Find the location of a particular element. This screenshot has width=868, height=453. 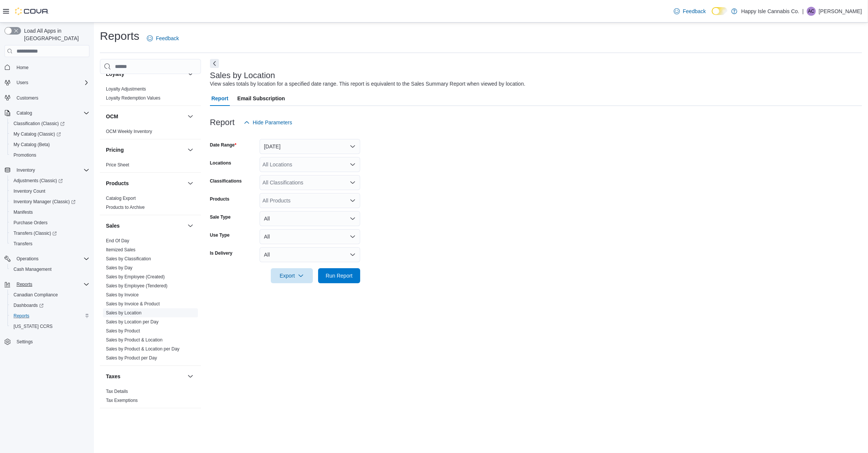

a: My Catalog (Classic) is located at coordinates (50, 134).